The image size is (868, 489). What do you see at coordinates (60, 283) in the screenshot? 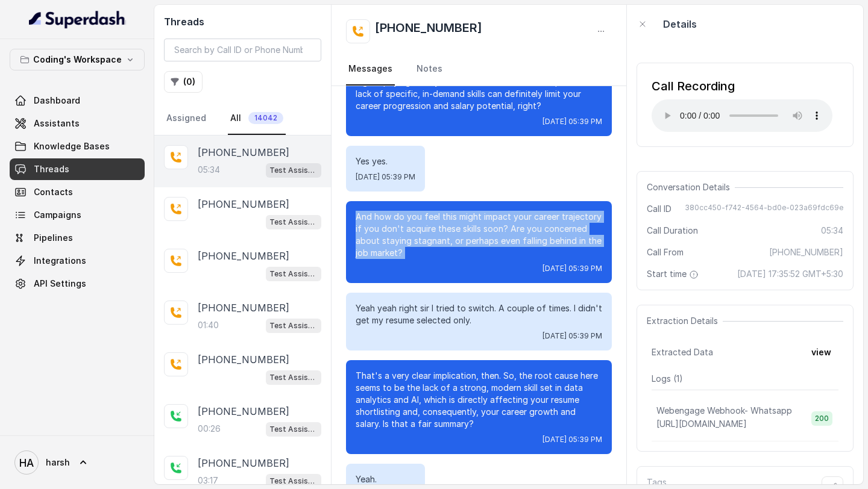
I see `span: API Settings` at bounding box center [60, 283].